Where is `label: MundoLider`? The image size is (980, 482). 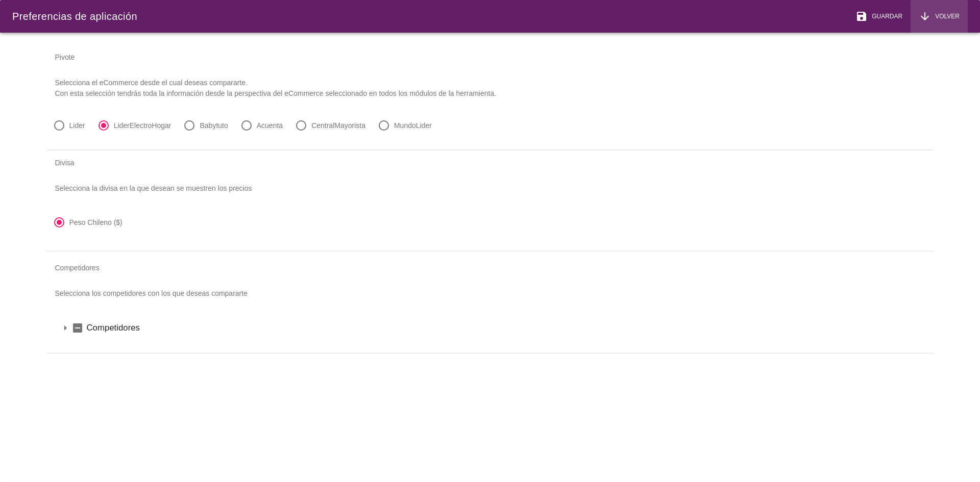 label: MundoLider is located at coordinates (413, 125).